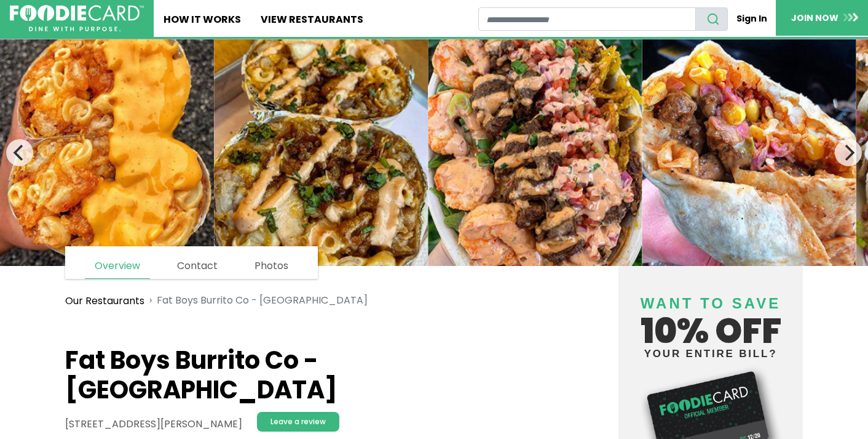  Describe the element at coordinates (752, 18) in the screenshot. I see `a: Sign In` at that location.